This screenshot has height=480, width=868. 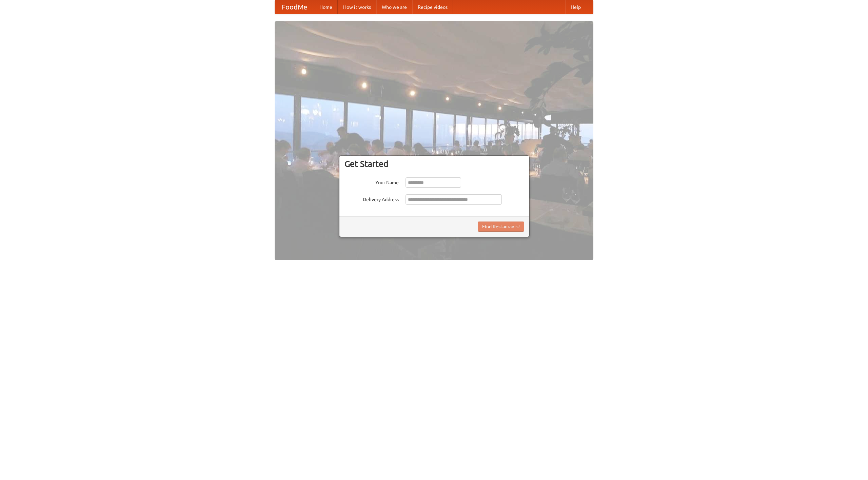 What do you see at coordinates (433, 7) in the screenshot?
I see `a: Recipe videos` at bounding box center [433, 7].